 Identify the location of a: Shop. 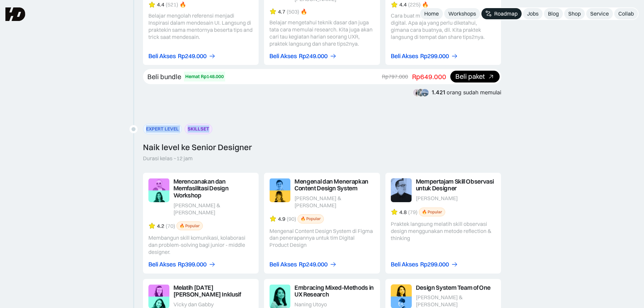
(575, 14).